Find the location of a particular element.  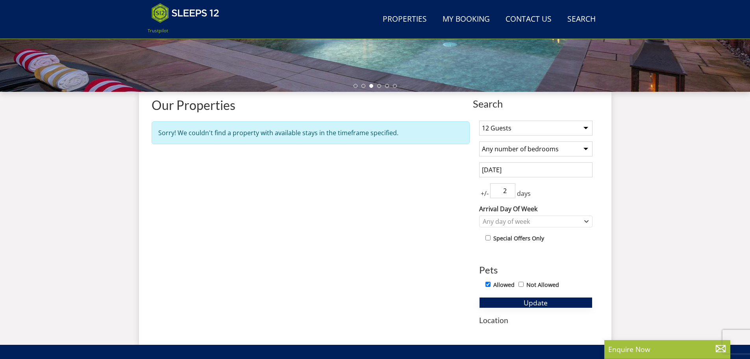

div: Combobox is located at coordinates (536, 221).